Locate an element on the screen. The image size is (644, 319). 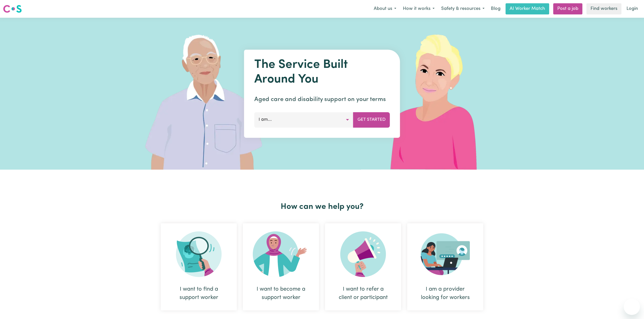
img: Provider is located at coordinates (445, 254).